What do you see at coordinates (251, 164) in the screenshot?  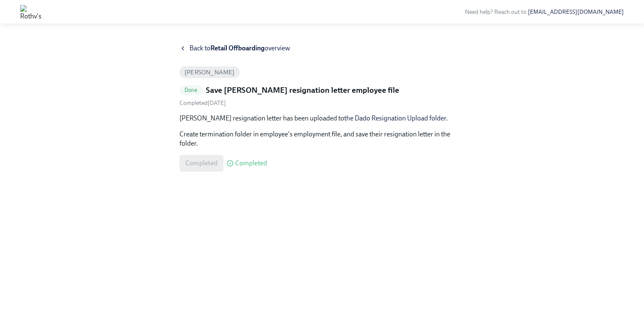 I see `span: Completed` at bounding box center [251, 164].